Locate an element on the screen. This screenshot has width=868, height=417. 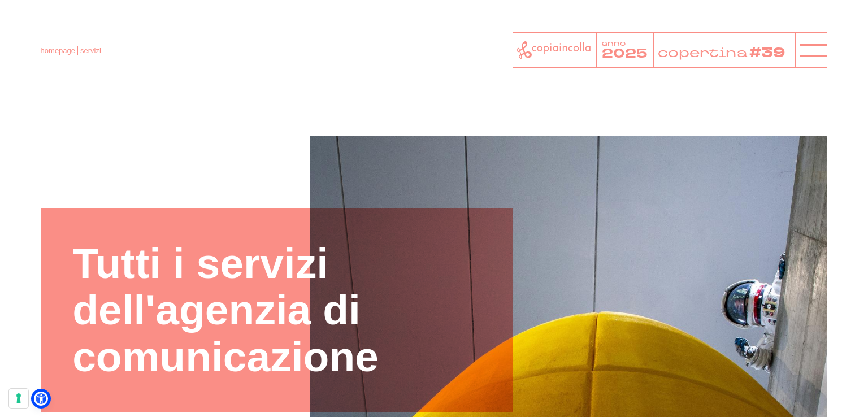
a: Open Accessibility Menu is located at coordinates (41, 399).